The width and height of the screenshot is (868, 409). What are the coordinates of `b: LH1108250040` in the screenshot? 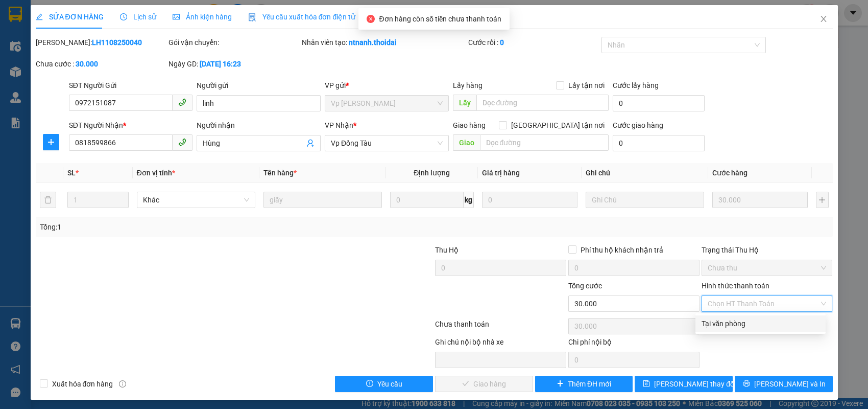 It's located at (117, 42).